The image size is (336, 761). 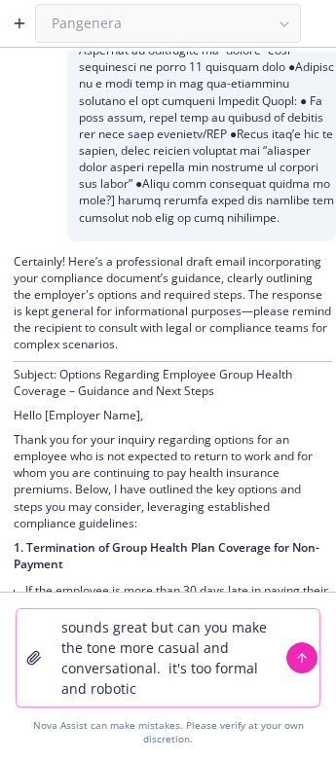 What do you see at coordinates (172, 481) in the screenshot?
I see `p: Thank you for your inquiry regarding options for an employee who is not expected to return to wor...` at bounding box center [172, 481].